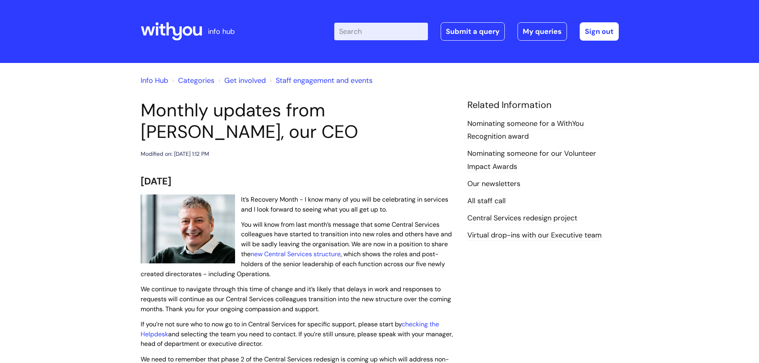 This screenshot has height=363, width=759. I want to click on span: You will know from last month’s message that some Central Services colleagues have started to tra..., so click(296, 249).